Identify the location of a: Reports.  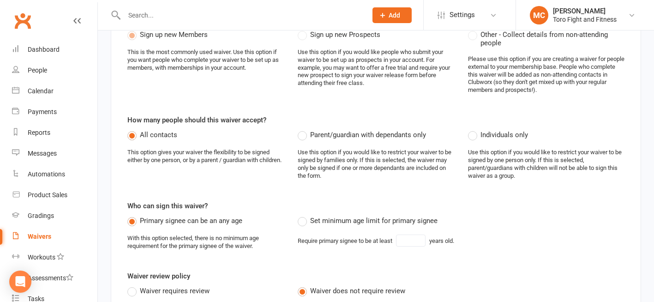
(54, 133).